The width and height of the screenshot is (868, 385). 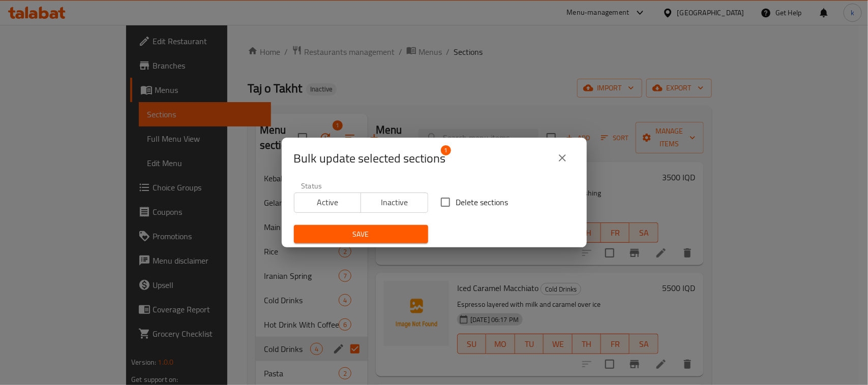 I want to click on button: Save, so click(x=361, y=234).